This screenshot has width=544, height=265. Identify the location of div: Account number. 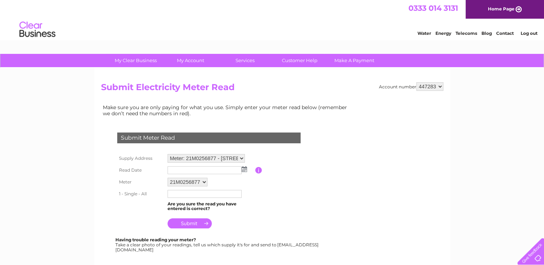
(411, 87).